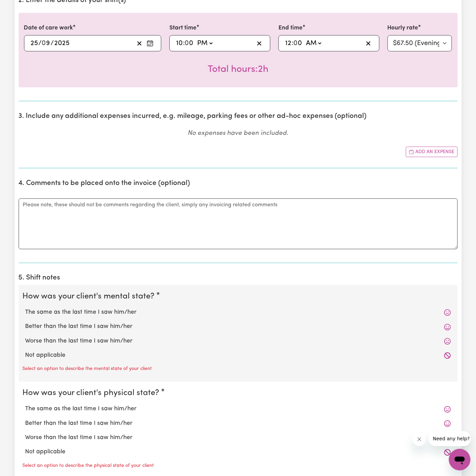  What do you see at coordinates (238, 116) in the screenshot?
I see `h2: 3. Include any additional expenses incurred, e.g. mileage, parking fees or other ad-hoc expenses ...` at bounding box center [238, 116].